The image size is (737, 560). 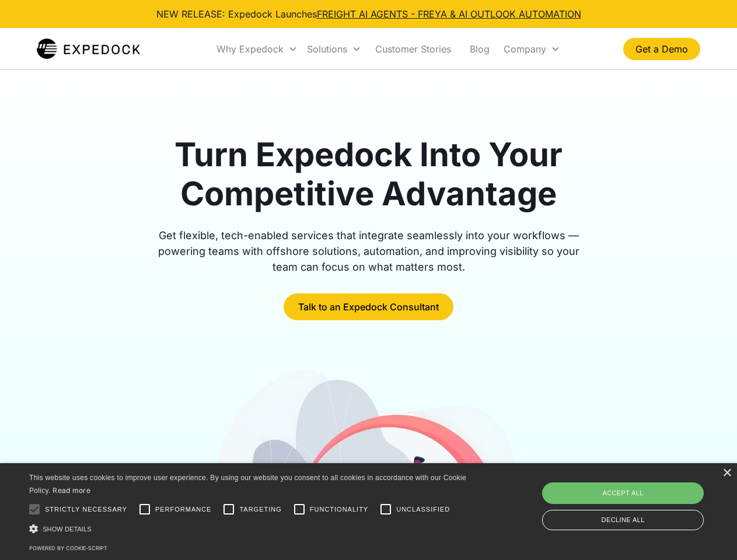 I want to click on div: Get flexible, tech-enabled services that integrate seamlessly into your workflows — powering team..., so click(x=369, y=251).